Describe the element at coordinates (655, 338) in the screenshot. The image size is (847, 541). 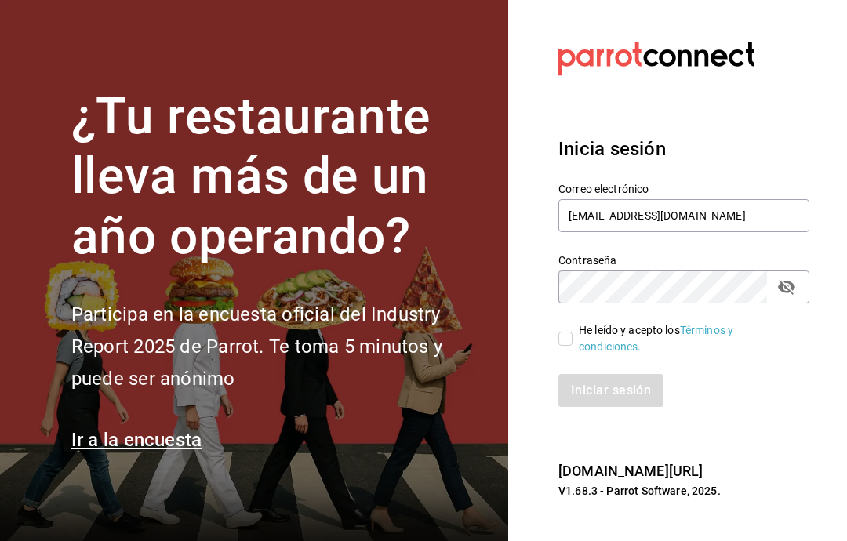
I see `a: Términos y condiciones.` at that location.